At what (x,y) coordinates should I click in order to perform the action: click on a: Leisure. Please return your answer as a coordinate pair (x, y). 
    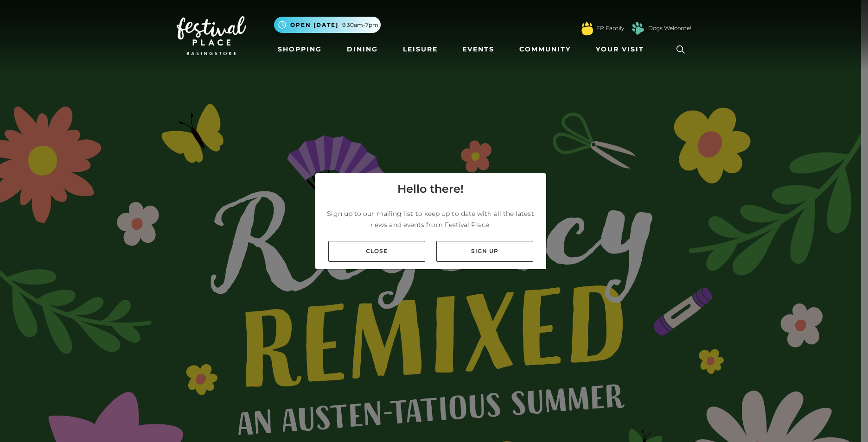
    Looking at the image, I should click on (420, 49).